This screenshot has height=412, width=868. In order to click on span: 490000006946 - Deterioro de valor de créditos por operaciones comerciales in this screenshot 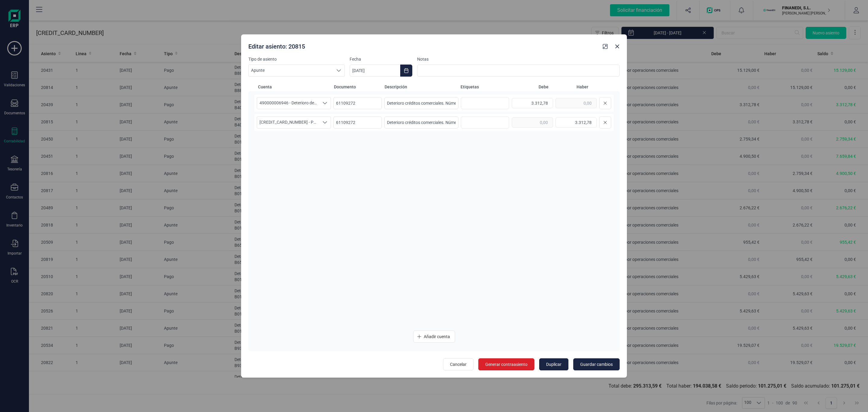, I will do `click(288, 103)`.